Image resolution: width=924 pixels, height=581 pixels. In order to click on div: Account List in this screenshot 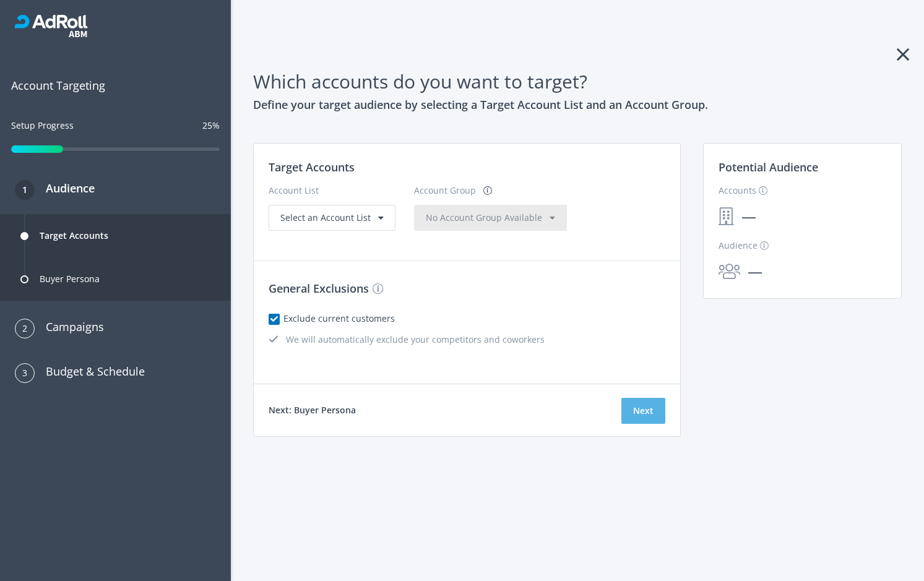, I will do `click(331, 195)`.